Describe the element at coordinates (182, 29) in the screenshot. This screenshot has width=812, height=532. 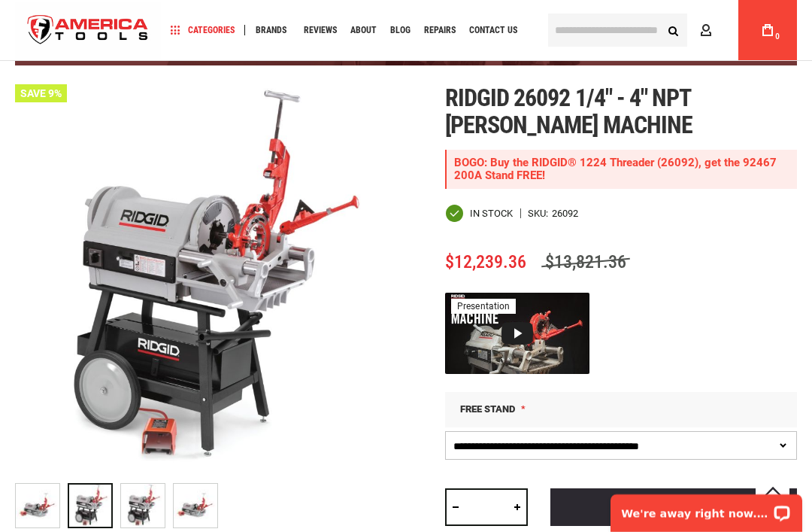
I see `button: Open LiveChat chat widget` at that location.